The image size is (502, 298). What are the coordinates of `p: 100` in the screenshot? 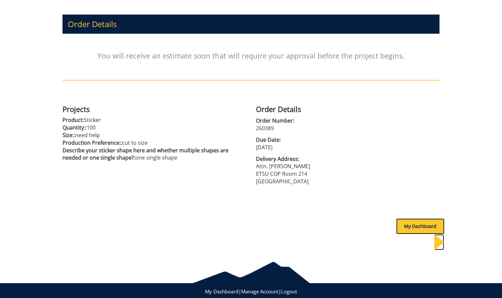 It's located at (154, 128).